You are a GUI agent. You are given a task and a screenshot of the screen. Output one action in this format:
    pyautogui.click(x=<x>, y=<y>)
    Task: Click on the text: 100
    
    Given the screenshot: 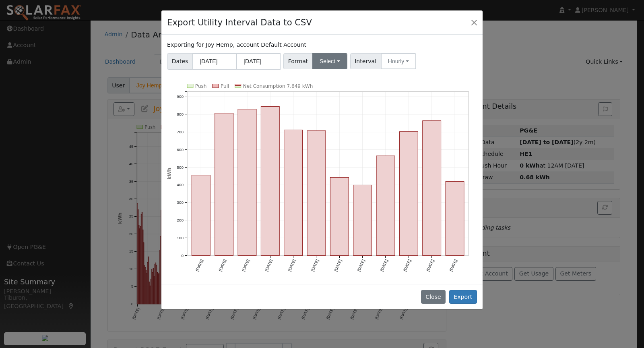 What is the action you would take?
    pyautogui.click(x=180, y=238)
    